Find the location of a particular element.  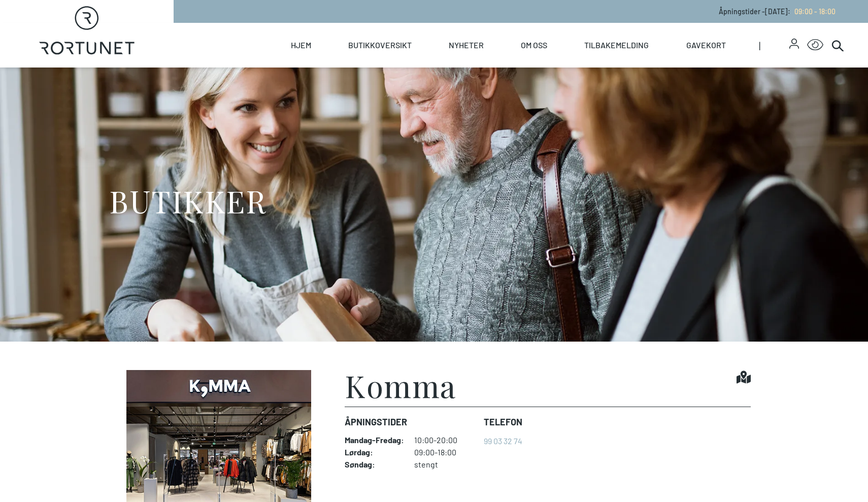

dt: Telefon is located at coordinates (503, 421).